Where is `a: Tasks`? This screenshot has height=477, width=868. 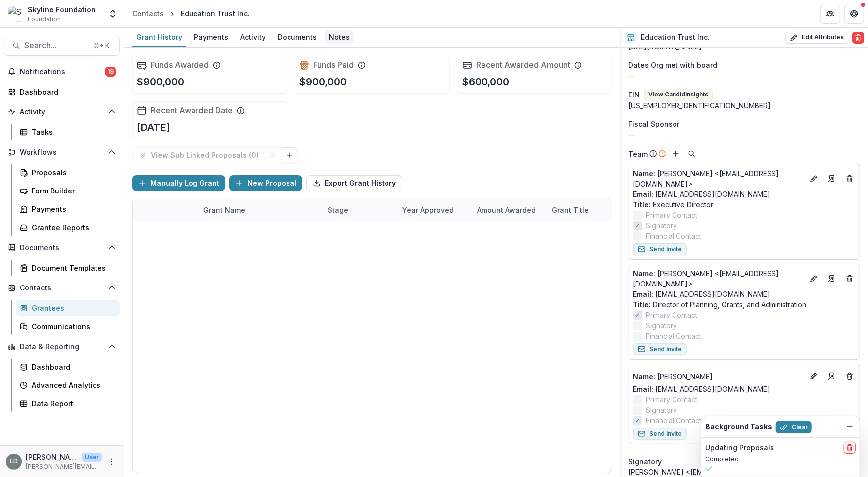 a: Tasks is located at coordinates (67, 132).